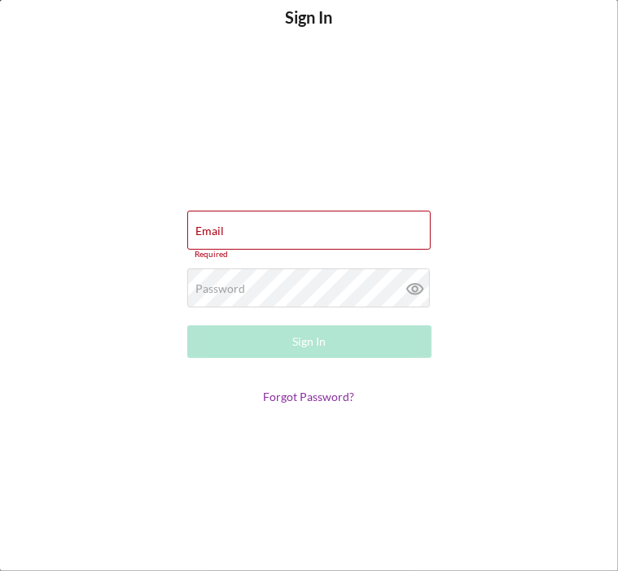  I want to click on div: Required, so click(309, 255).